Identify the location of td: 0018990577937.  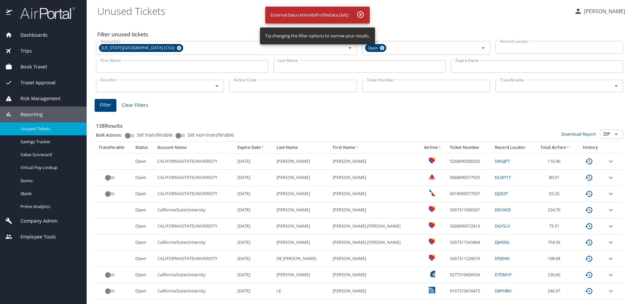
(469, 194).